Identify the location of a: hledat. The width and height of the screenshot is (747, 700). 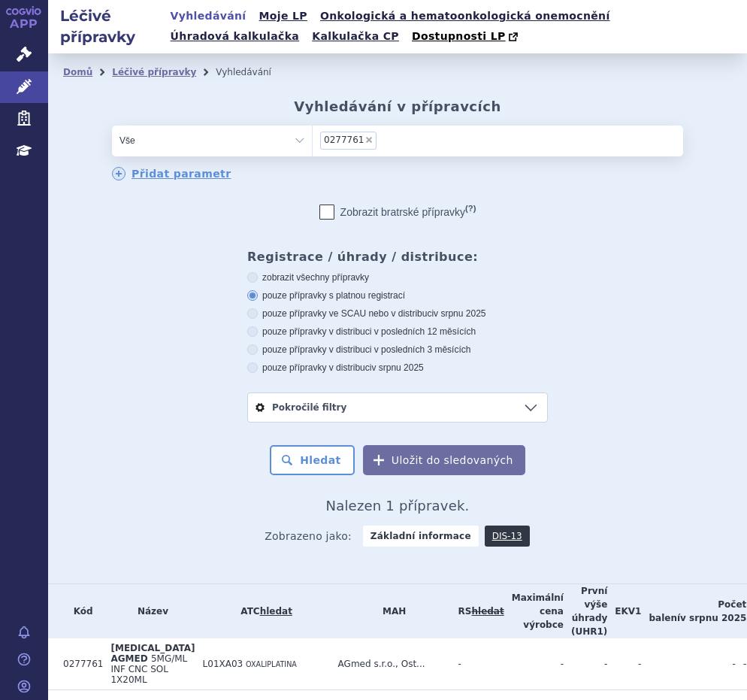
(276, 611).